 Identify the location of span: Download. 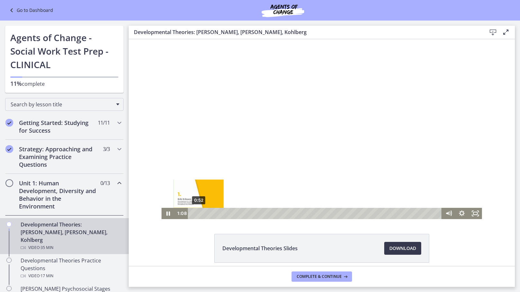
(402, 249).